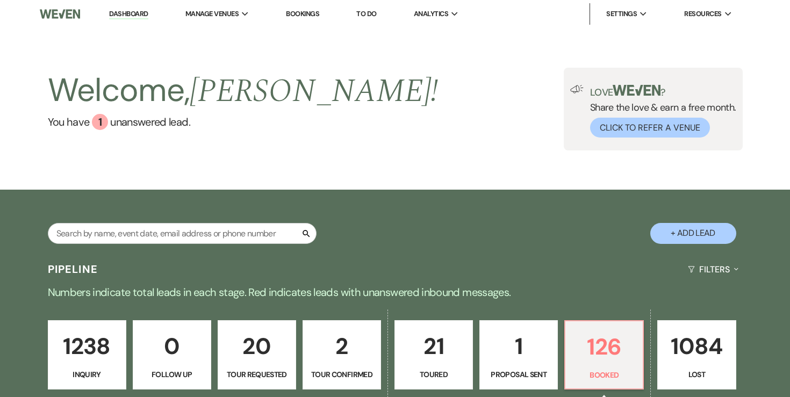 Image resolution: width=790 pixels, height=397 pixels. Describe the element at coordinates (519, 375) in the screenshot. I see `p: Proposal Sent` at that location.